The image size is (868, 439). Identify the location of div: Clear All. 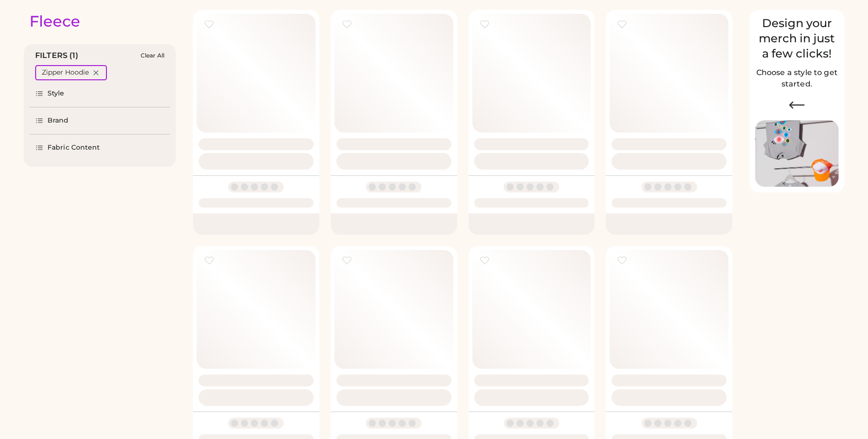
(153, 56).